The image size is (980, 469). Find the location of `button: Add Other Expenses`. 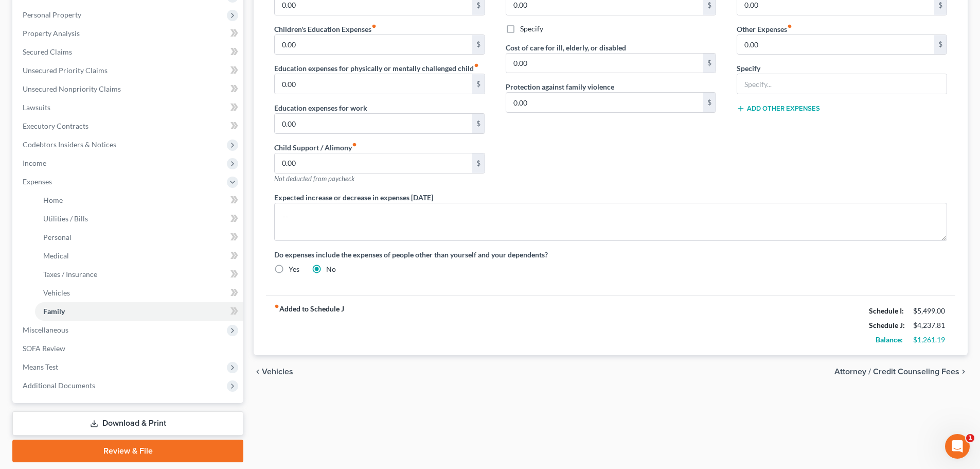

button: Add Other Expenses is located at coordinates (778, 108).